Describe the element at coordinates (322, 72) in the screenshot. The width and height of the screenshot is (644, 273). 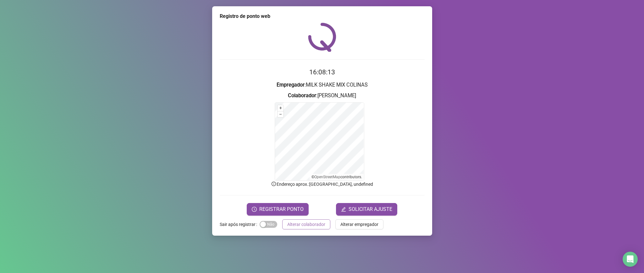
I see `time: 16:08:13` at that location.